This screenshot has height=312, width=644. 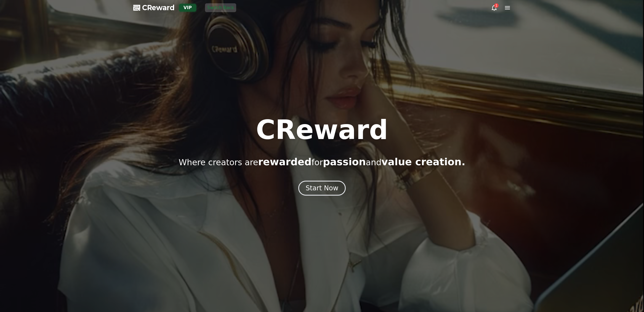 What do you see at coordinates (221, 8) in the screenshot?
I see `button: Switch Back` at bounding box center [221, 8].